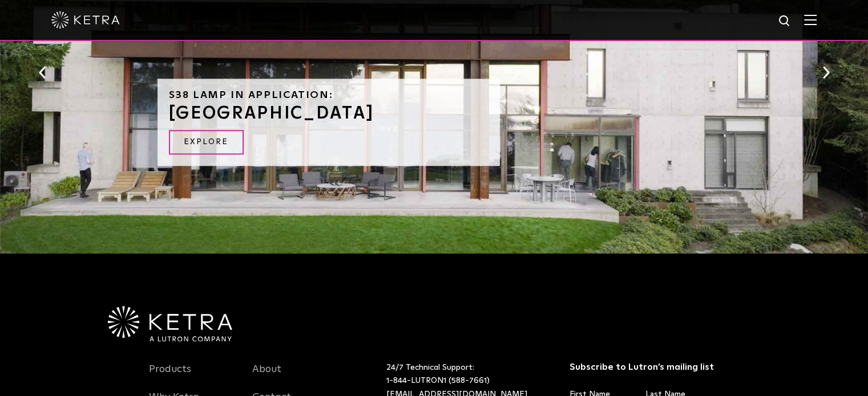 Image resolution: width=868 pixels, height=396 pixels. I want to click on a: EXPLORE, so click(206, 142).